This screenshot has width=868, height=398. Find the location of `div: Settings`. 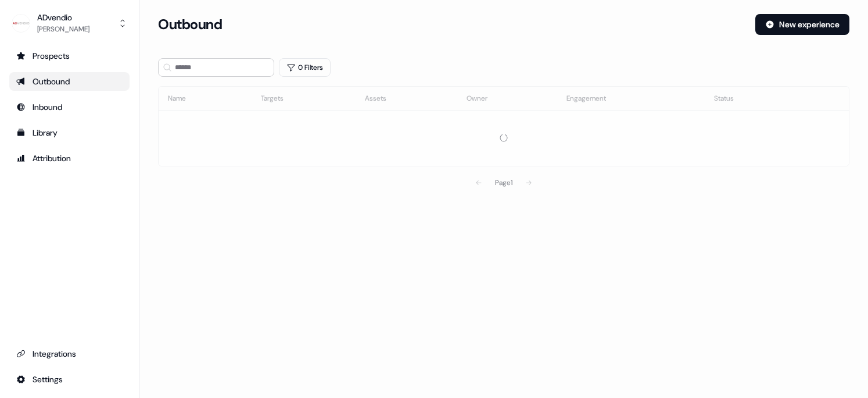

div: Settings is located at coordinates (69, 379).